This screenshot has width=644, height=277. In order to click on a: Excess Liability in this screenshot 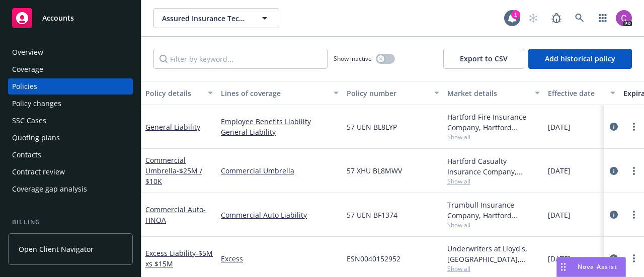, I will do `click(179, 259)`.